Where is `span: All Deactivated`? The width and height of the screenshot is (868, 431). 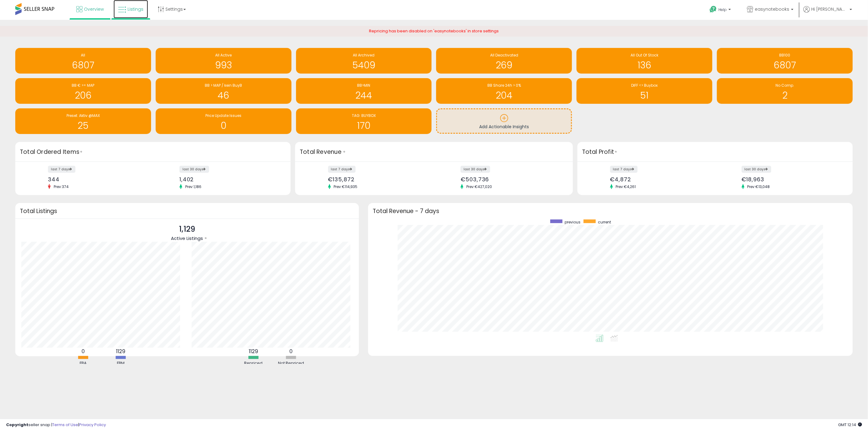
span: All Deactivated is located at coordinates (504, 55).